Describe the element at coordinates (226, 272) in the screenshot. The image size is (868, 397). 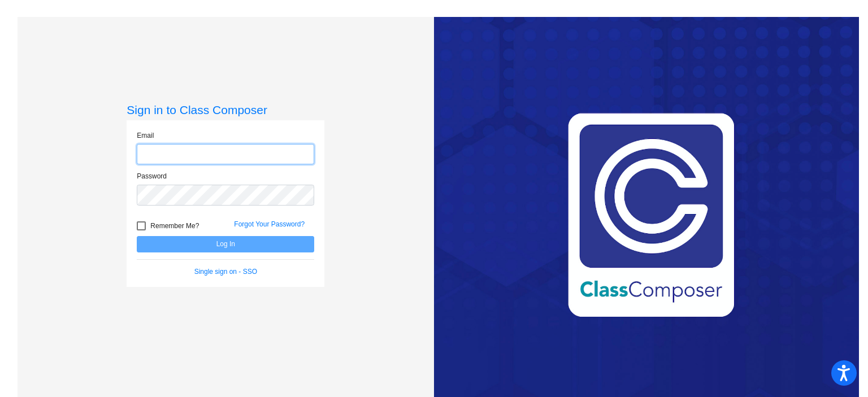
I see `a: Single sign on - SSO` at that location.